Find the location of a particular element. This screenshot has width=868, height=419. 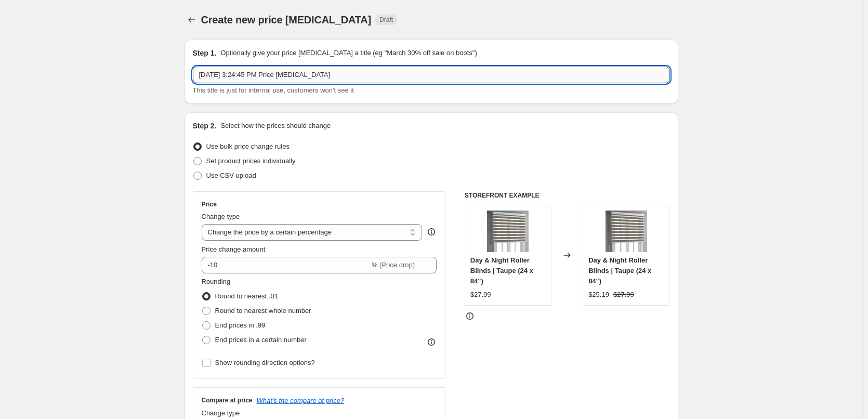

h2: Step 2. is located at coordinates (205, 126).